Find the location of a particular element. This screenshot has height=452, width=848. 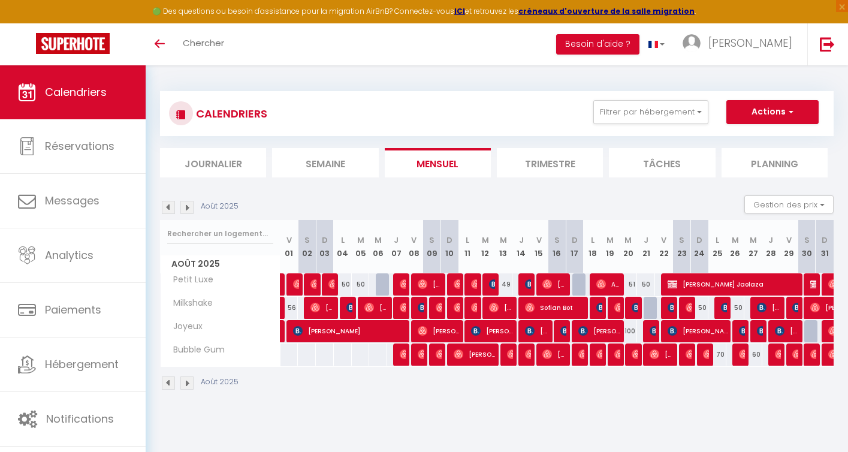

span: Sofian Bot is located at coordinates (555, 307).